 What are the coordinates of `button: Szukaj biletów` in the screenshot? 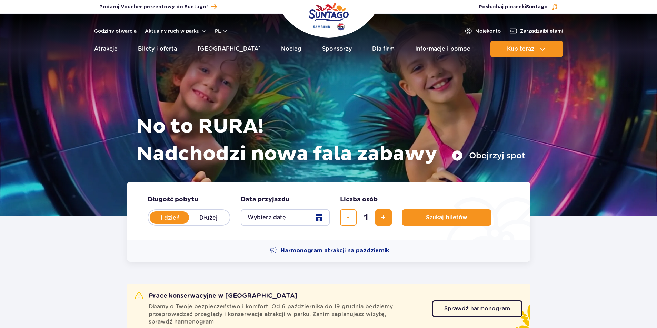 It's located at (446, 218).